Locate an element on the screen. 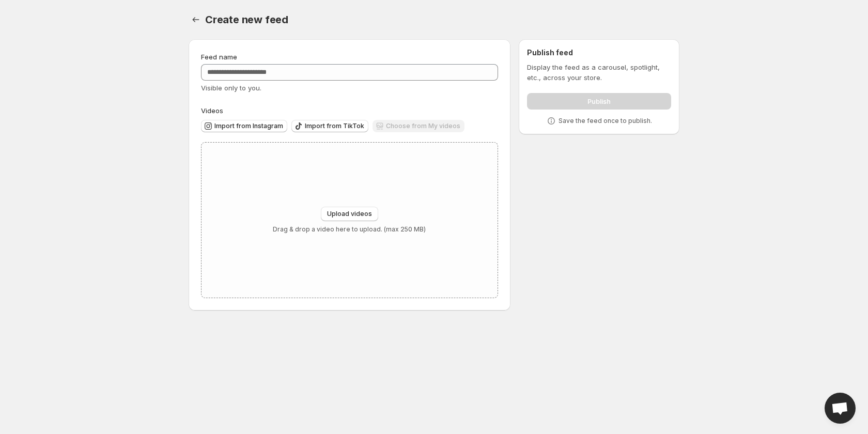  div: Open chat is located at coordinates (840, 408).